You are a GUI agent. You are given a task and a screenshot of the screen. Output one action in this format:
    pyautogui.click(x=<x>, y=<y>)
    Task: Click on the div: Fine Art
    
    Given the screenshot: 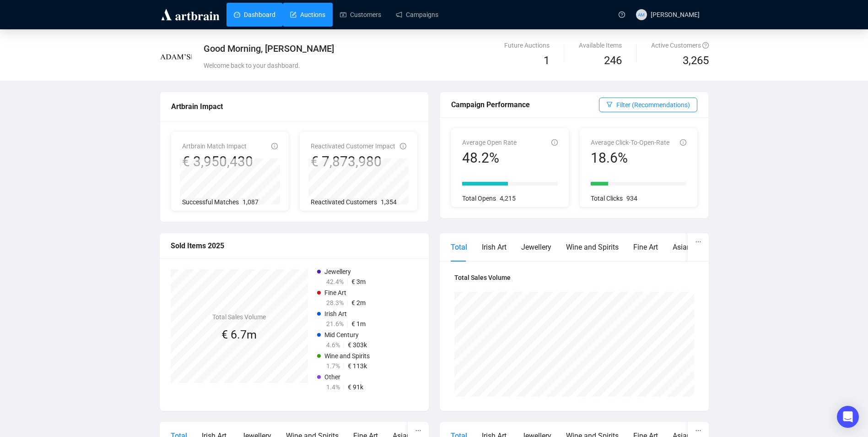 What is the action you would take?
    pyautogui.click(x=646, y=247)
    